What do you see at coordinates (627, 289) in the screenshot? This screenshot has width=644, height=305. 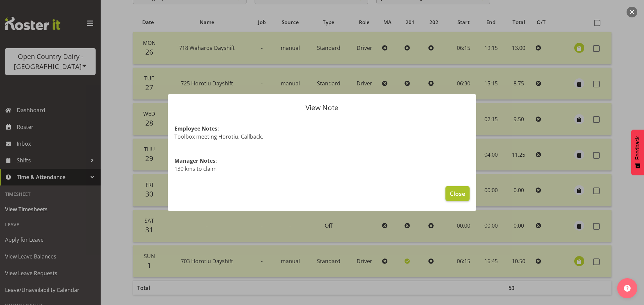 I see `img: help-xxl-2.png` at bounding box center [627, 289].